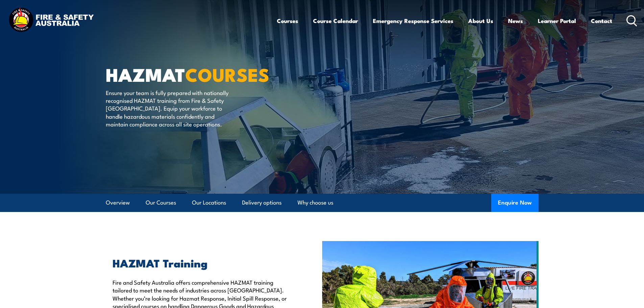 The width and height of the screenshot is (644, 308). What do you see at coordinates (202, 263) in the screenshot?
I see `h2: HAZMAT Training` at bounding box center [202, 263].